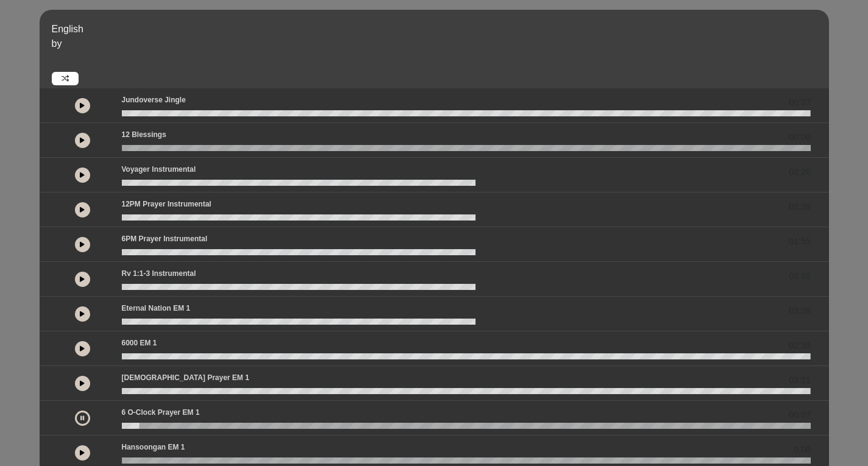 The image size is (868, 466). I want to click on p: Hansoongan EM 1, so click(154, 447).